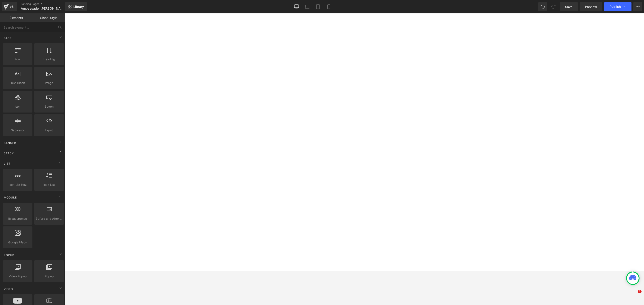  What do you see at coordinates (640, 292) in the screenshot?
I see `span: 1` at bounding box center [640, 292].